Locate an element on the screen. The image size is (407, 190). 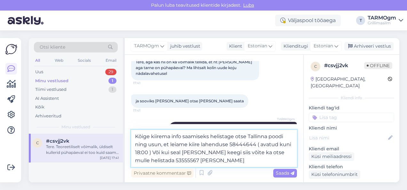
div: Klient is located at coordinates (234, 46).